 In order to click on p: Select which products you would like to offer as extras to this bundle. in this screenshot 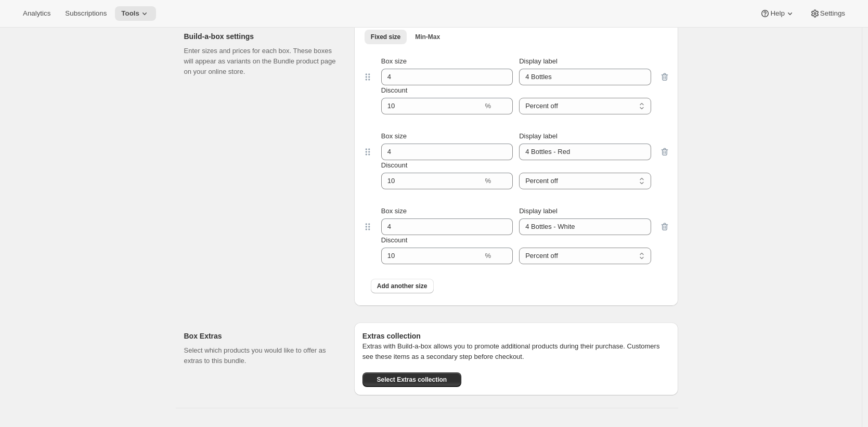, I will do `click(261, 356)`.